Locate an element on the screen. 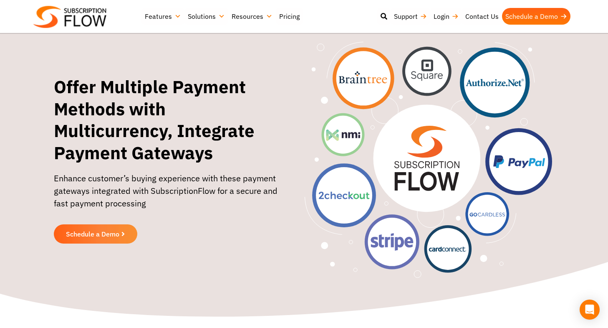 The height and width of the screenshot is (328, 608). a: Features is located at coordinates (163, 16).